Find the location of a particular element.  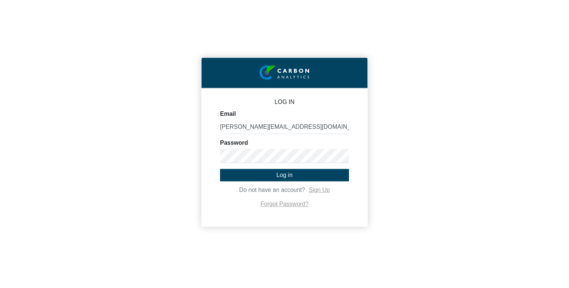

img: insight-logo-2.png is located at coordinates (285, 72).